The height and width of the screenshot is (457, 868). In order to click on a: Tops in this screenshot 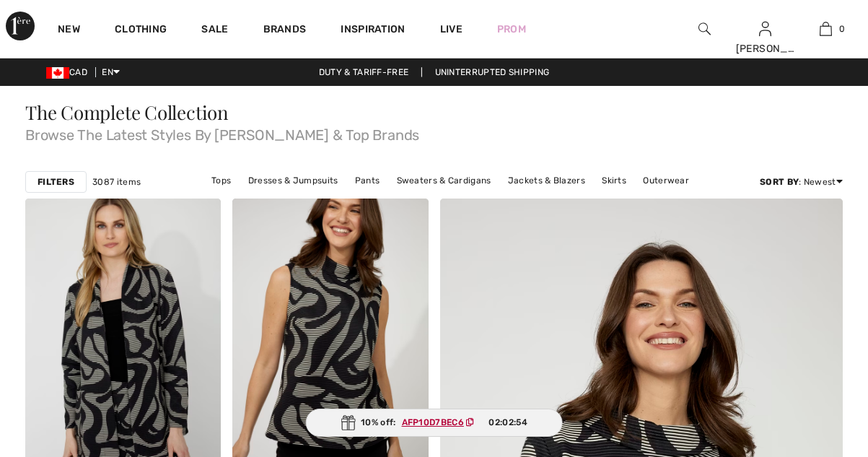, I will do `click(221, 181)`.